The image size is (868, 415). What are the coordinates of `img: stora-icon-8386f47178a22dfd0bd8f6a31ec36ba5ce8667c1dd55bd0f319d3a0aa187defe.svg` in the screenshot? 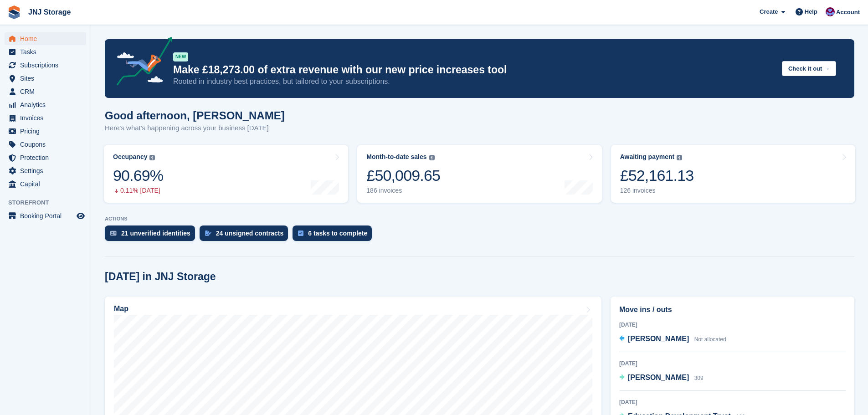 It's located at (14, 12).